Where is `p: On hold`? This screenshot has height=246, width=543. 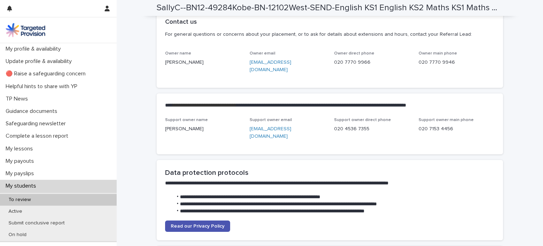 p: On hold is located at coordinates (17, 234).